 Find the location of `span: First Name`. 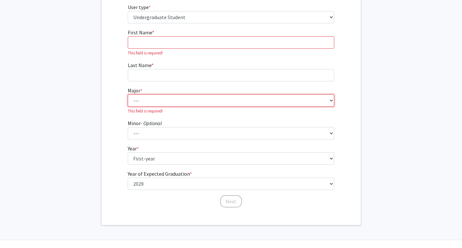

span: First Name is located at coordinates (140, 32).